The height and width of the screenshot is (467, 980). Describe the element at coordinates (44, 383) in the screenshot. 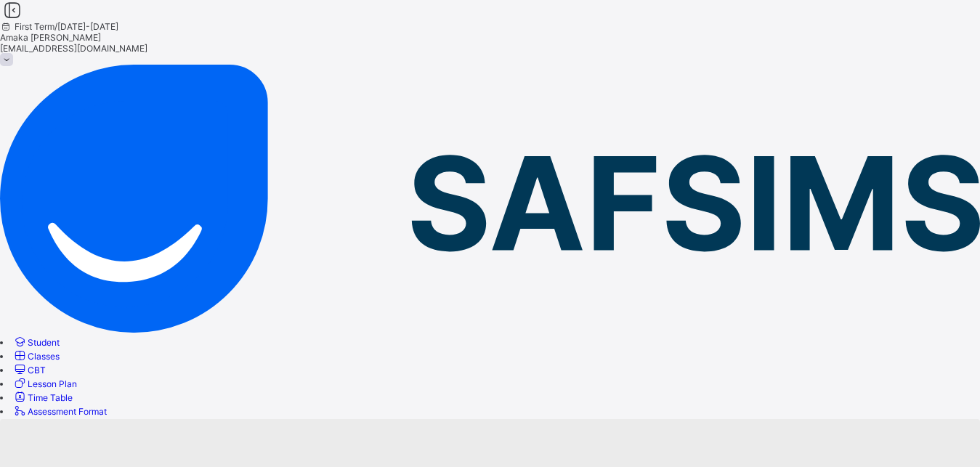

I see `a: Lesson Plan` at that location.